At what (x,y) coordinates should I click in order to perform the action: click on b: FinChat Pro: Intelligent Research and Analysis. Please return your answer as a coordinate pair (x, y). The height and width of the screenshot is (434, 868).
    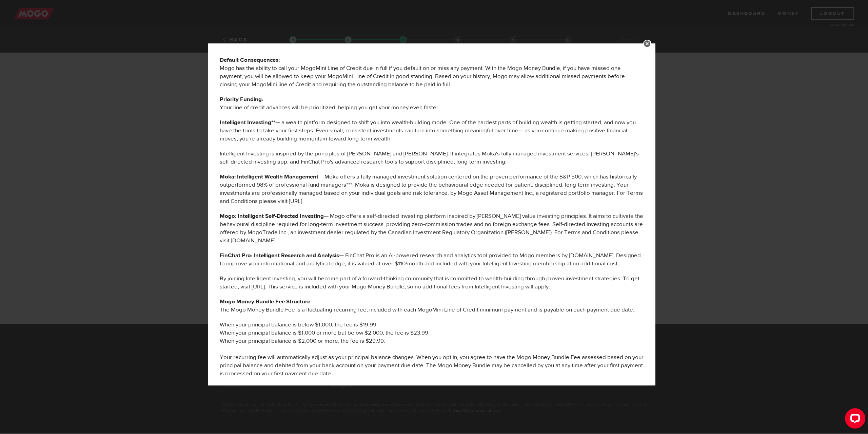
    Looking at the image, I should click on (279, 256).